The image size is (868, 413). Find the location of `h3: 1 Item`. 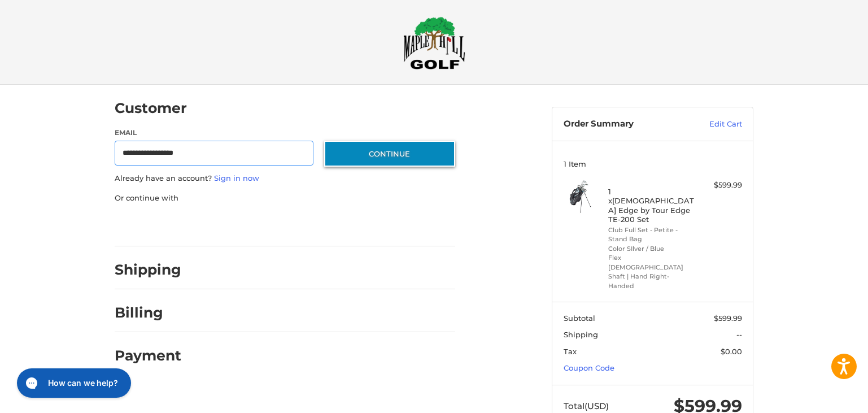

h3: 1 Item is located at coordinates (653, 164).